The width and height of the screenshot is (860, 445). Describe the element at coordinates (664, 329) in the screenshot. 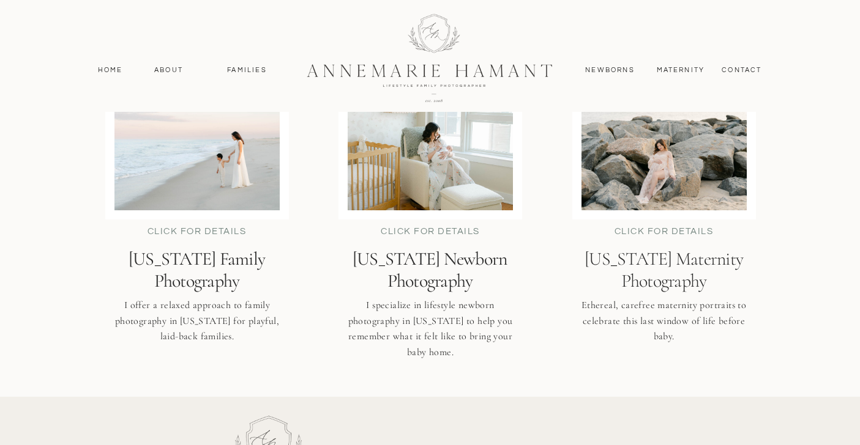

I see `p: Ethereal, carefree maternity portraits to celebrate this last window of life before baby.` at that location.